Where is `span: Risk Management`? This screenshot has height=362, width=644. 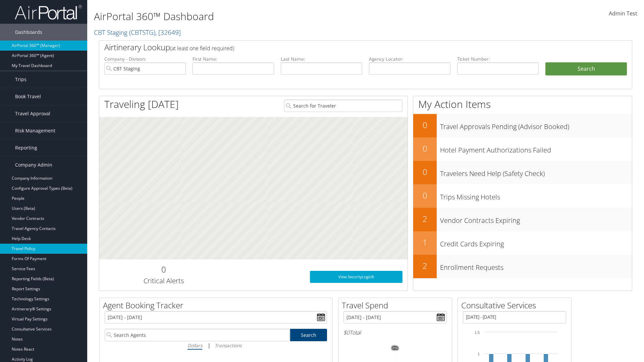
span: Risk Management is located at coordinates (35, 131).